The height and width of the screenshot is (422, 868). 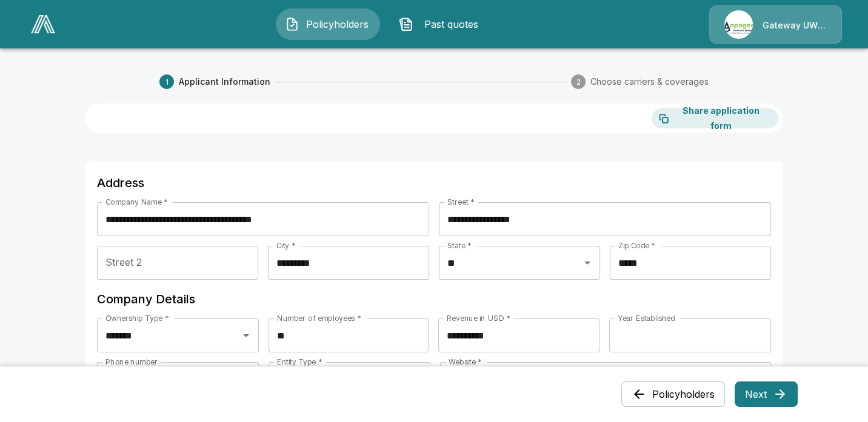 I want to click on label: Website *, so click(x=465, y=362).